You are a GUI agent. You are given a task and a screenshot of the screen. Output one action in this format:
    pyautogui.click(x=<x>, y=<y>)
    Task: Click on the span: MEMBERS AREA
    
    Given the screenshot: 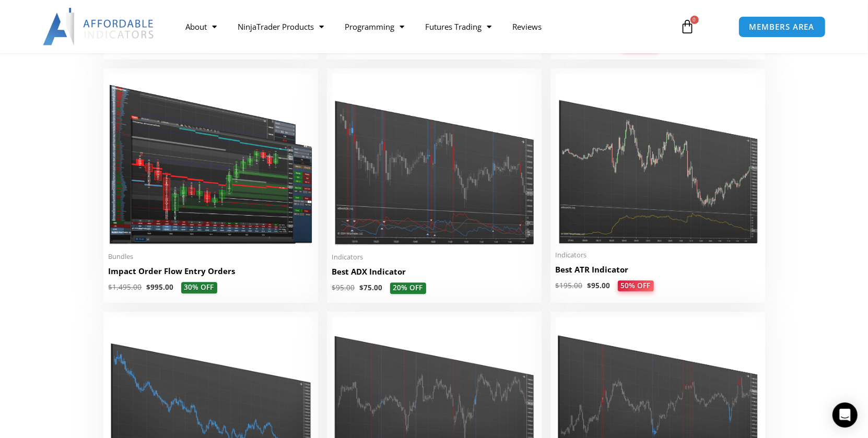 What is the action you would take?
    pyautogui.click(x=782, y=27)
    